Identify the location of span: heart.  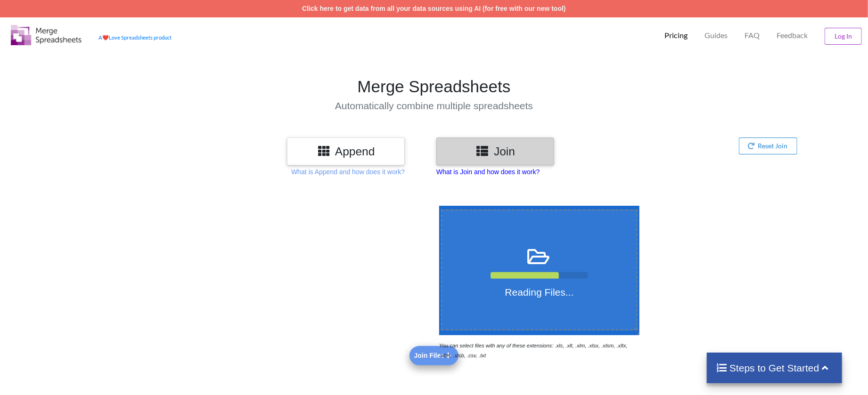
(106, 37).